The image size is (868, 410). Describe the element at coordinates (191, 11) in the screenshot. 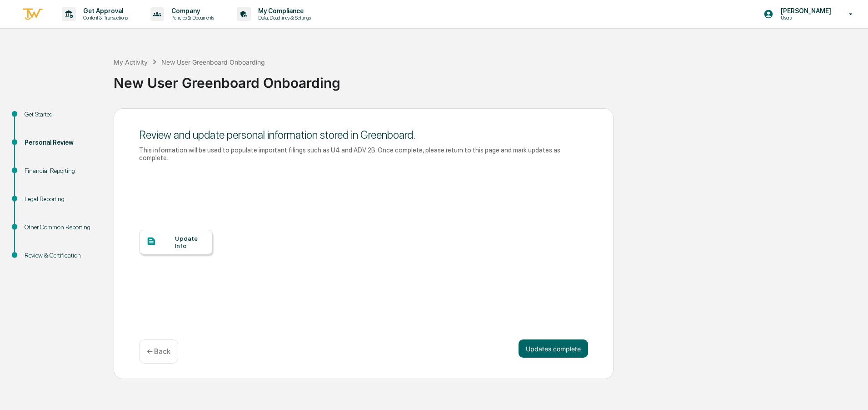

I see `p: Company` at that location.